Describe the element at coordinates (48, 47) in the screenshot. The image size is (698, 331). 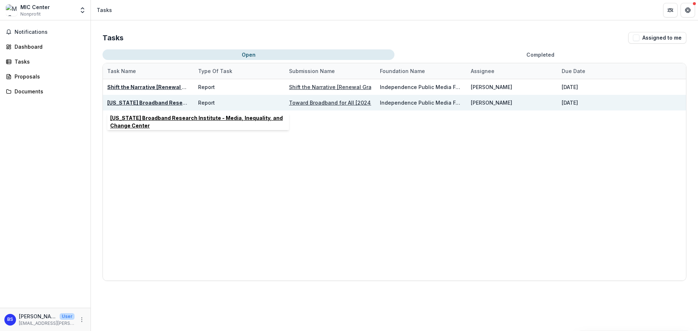
I see `div: Dashboard` at that location.